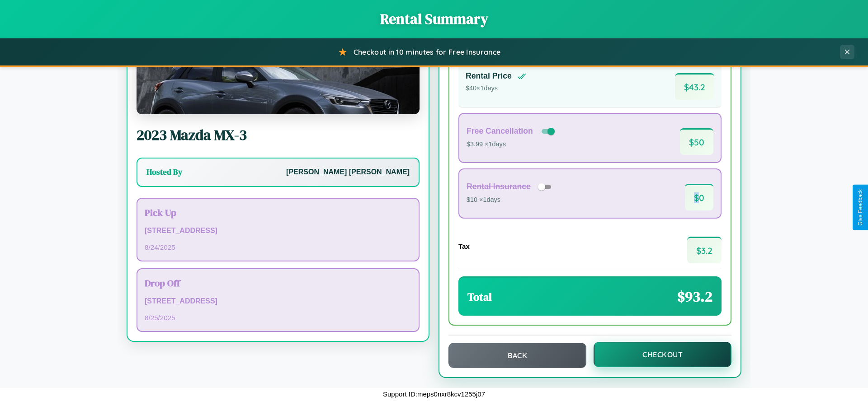  Describe the element at coordinates (511, 144) in the screenshot. I see `p: $3.99 × 1 days` at that location.